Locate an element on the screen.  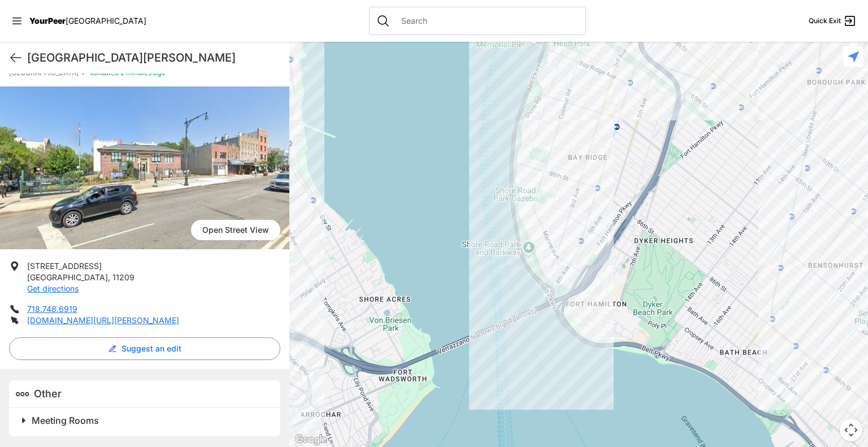
img: Google is located at coordinates (311, 439).